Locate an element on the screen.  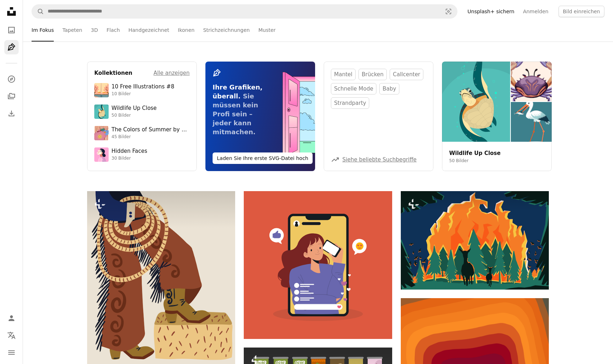
a: Fotos is located at coordinates (12, 30).